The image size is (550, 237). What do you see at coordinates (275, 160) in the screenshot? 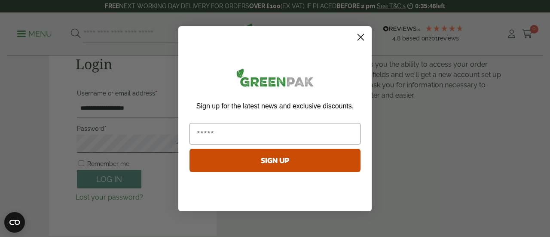
I see `button: SIGN UP` at bounding box center [275, 160].